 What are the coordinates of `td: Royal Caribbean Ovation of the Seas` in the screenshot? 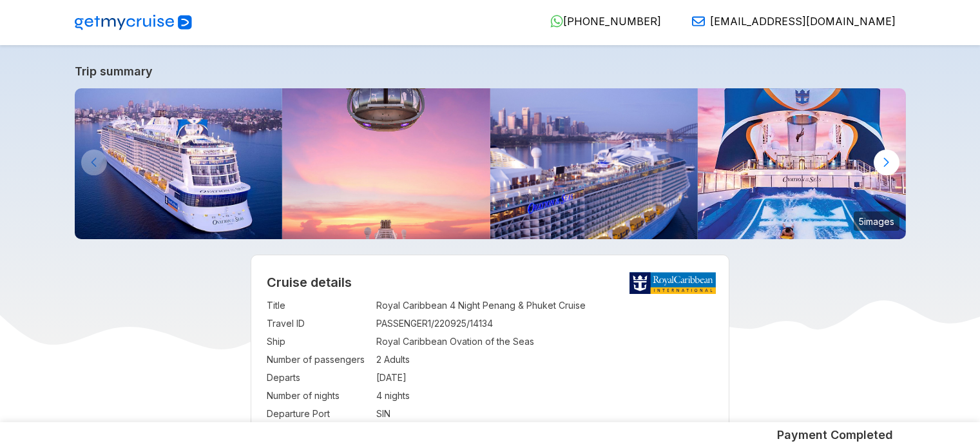 It's located at (544, 342).